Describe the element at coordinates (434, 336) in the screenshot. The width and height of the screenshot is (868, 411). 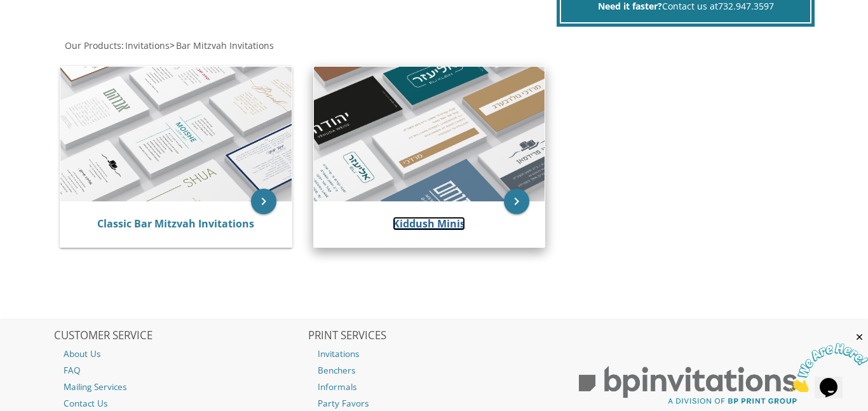
I see `h2: PRINT SERVICES` at that location.